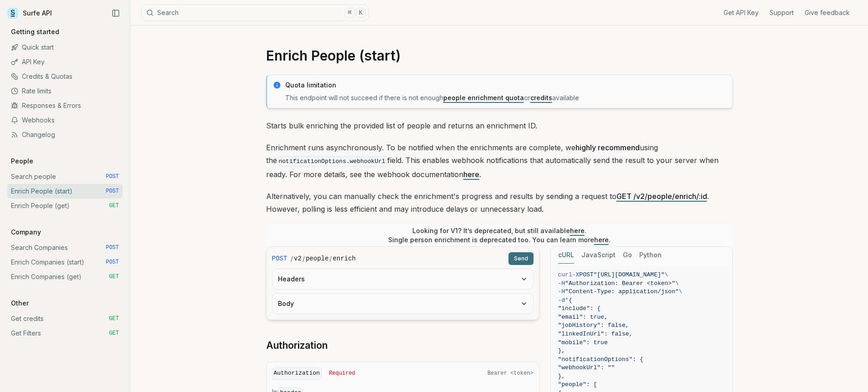 The height and width of the screenshot is (392, 868). I want to click on code: people, so click(317, 259).